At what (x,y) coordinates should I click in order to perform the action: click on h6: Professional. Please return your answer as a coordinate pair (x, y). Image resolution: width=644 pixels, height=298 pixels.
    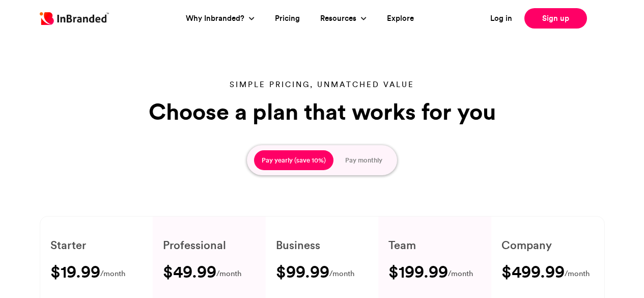
    Looking at the image, I should click on (209, 245).